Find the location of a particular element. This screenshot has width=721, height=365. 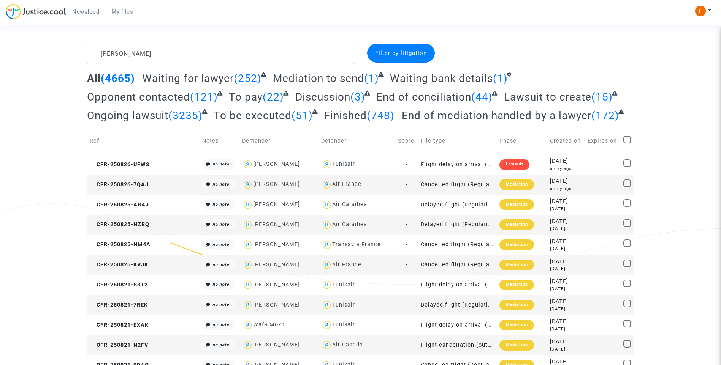

span: (121) is located at coordinates (204, 97).